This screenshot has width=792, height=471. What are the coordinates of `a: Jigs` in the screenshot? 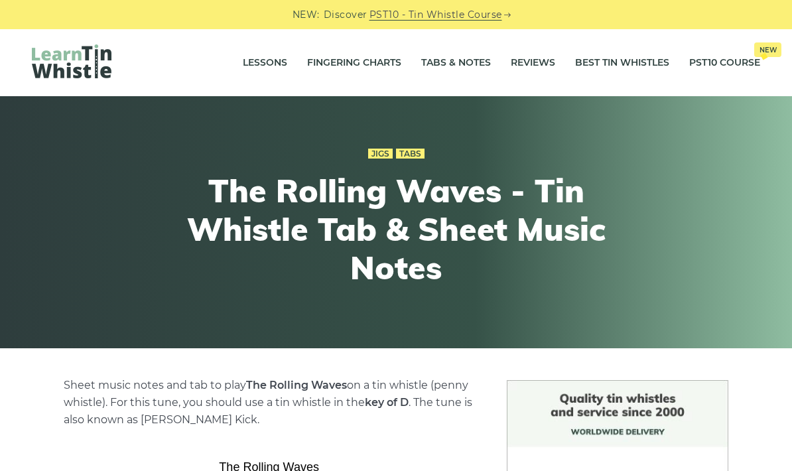 It's located at (380, 154).